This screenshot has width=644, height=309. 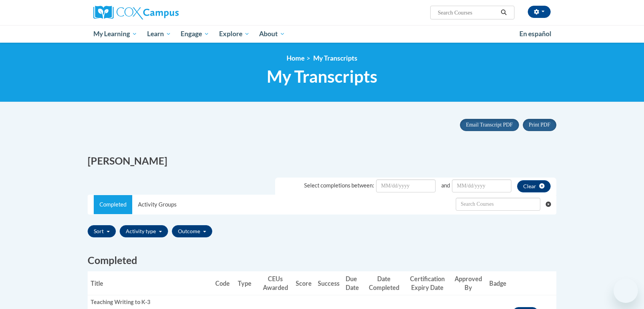 What do you see at coordinates (489, 125) in the screenshot?
I see `span: Email Transcript PDF` at bounding box center [489, 125].